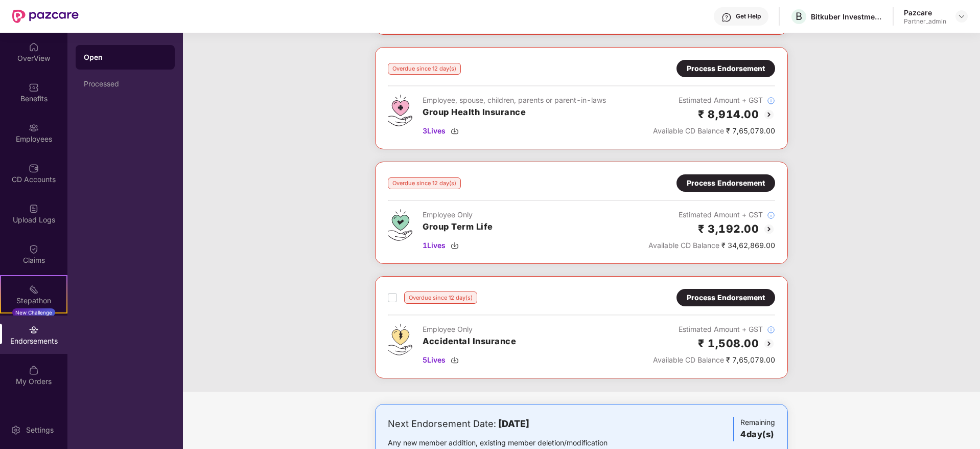  Describe the element at coordinates (34, 168) in the screenshot. I see `img: svg+xml;base64,PHN2ZyBpZD0iQ0RfQWNjb3VudHMiIGRhdGEtbmFtZT0iQ0QgQWNjb3VudHMiIHhtbG5zPSJodHRwOi8vd3...` at that location.